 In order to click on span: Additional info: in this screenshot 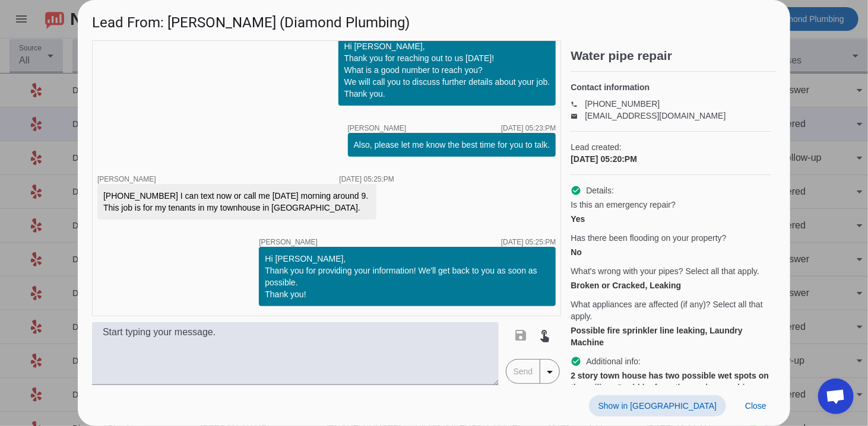, I will do `click(613, 362)`.